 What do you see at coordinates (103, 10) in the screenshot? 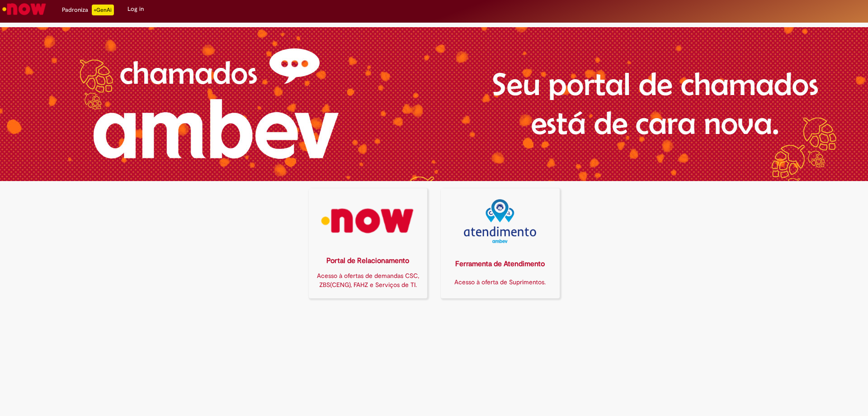
I see `p: +GenAi` at bounding box center [103, 10].